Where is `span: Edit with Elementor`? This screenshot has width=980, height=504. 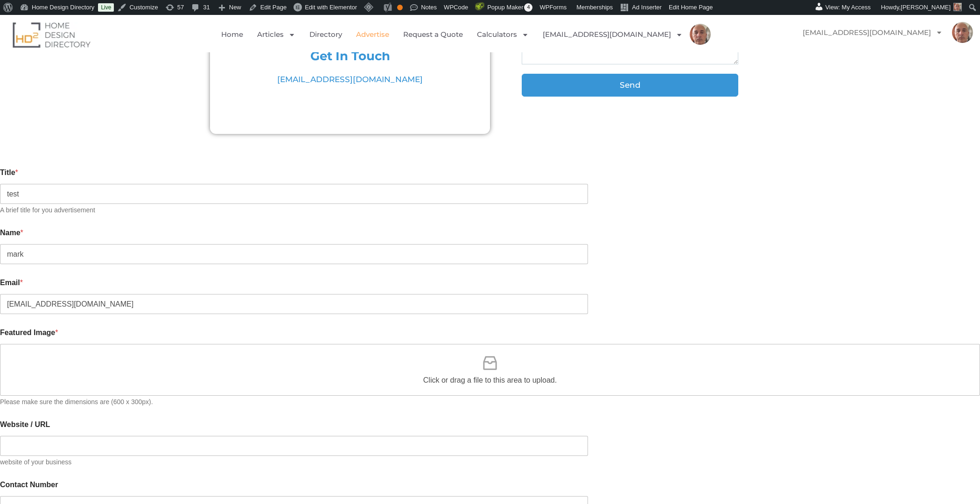 span: Edit with Elementor is located at coordinates (331, 7).